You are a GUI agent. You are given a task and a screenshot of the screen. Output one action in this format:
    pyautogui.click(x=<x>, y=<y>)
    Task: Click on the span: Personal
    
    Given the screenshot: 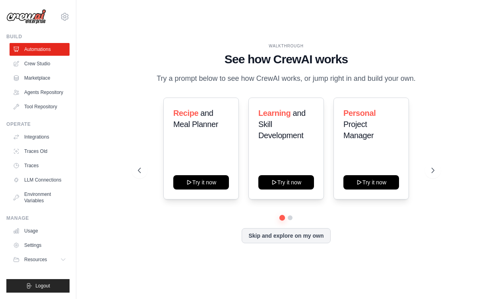 What is the action you would take?
    pyautogui.click(x=360, y=113)
    